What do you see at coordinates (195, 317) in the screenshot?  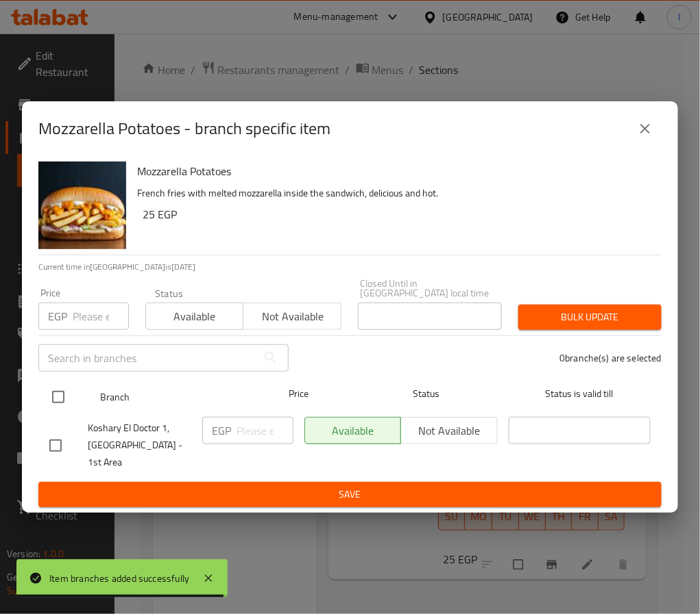 I see `button: Available` at bounding box center [195, 317].